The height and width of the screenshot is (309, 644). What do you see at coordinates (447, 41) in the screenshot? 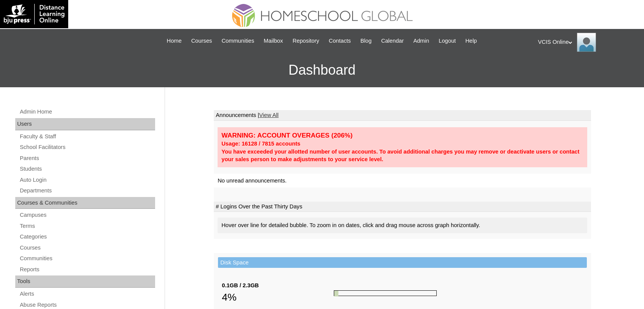
I see `span: Logout` at bounding box center [447, 41].